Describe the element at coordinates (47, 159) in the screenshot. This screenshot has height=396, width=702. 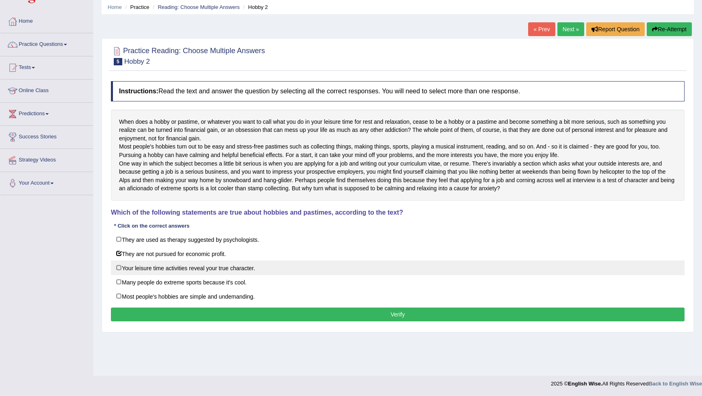
I see `a: Strategy Videos` at that location.